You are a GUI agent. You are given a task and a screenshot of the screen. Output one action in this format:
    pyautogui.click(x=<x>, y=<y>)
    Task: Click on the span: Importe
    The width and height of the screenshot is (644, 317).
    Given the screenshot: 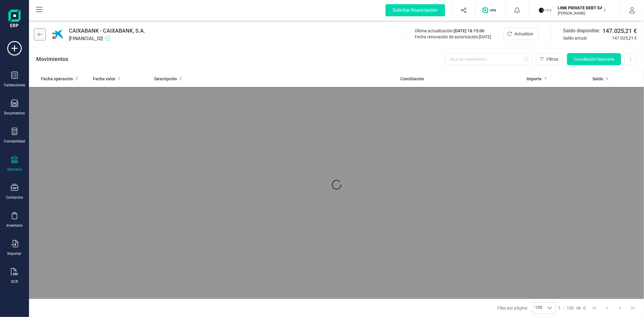 What is the action you would take?
    pyautogui.click(x=534, y=79)
    